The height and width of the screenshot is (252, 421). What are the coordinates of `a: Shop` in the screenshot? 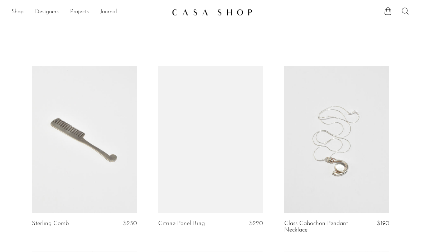 It's located at (18, 12).